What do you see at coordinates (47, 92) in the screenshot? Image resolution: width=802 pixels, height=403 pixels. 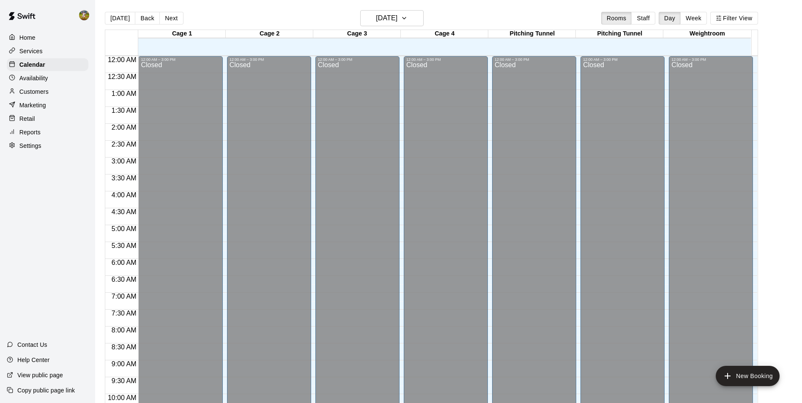 I see `a: Customers` at bounding box center [47, 92].